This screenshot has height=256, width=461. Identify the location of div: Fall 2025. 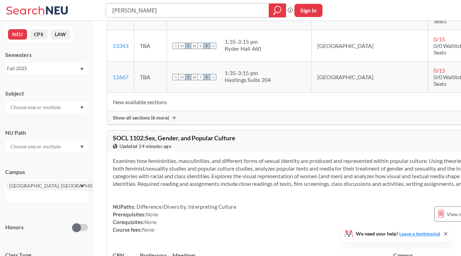
(43, 68).